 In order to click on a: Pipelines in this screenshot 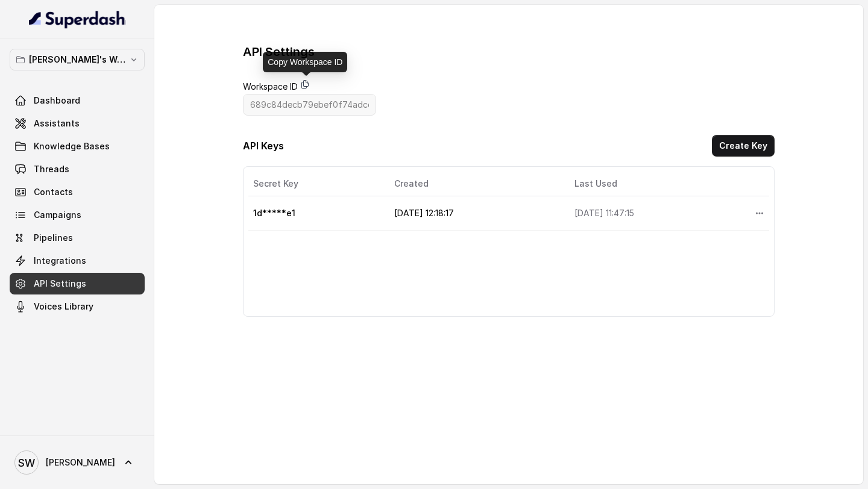, I will do `click(77, 238)`.